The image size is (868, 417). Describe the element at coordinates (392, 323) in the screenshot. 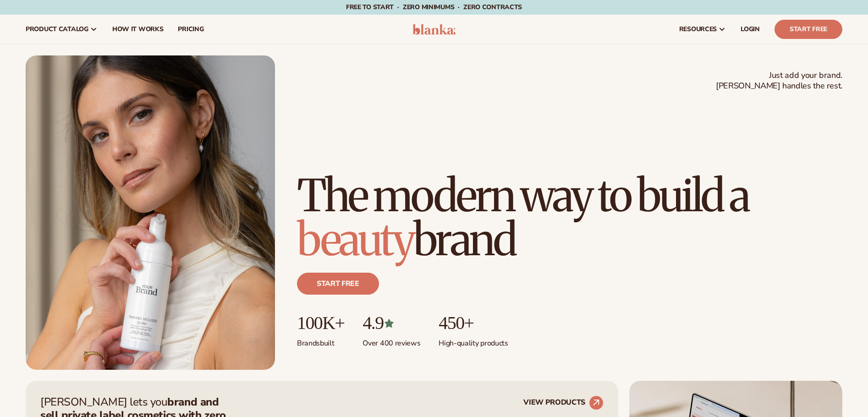

I see `p: 4.9` at that location.